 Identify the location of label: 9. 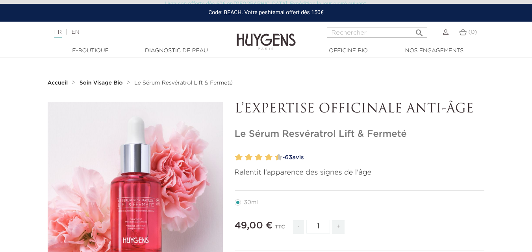
(275, 158).